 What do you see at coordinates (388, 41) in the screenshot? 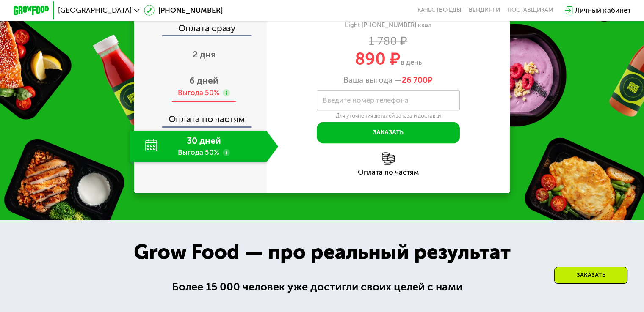
I see `div: 1 780 ₽` at bounding box center [388, 41].